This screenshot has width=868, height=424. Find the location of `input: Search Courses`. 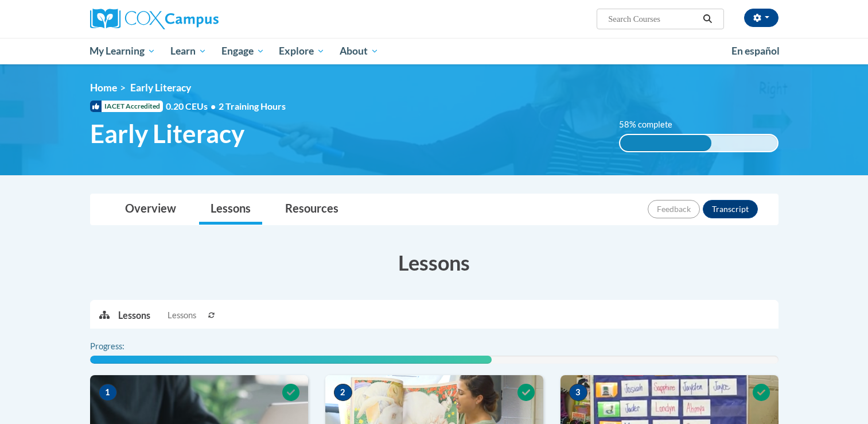

input: Search Courses is located at coordinates (653, 19).